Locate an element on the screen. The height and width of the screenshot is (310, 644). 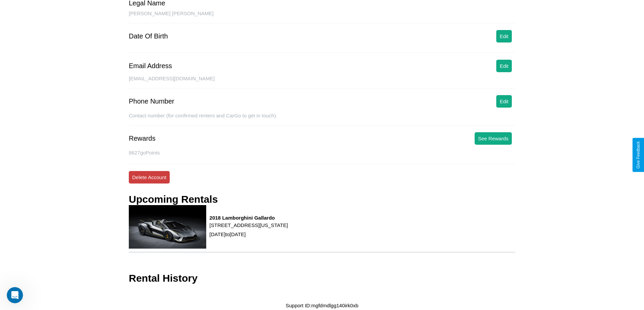
h3: Upcoming Rentals is located at coordinates (173, 199).